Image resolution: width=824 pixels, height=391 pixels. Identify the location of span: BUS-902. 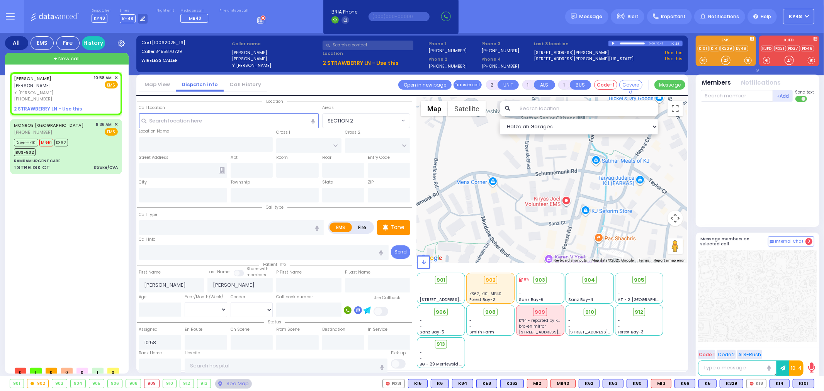
(25, 152).